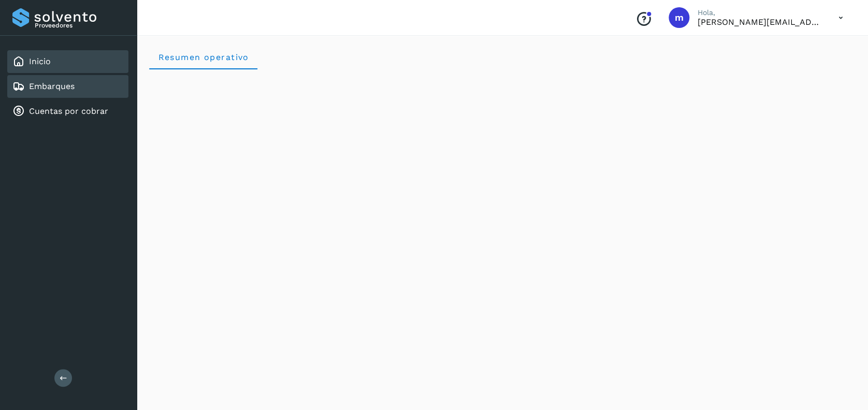  What do you see at coordinates (760, 21) in the screenshot?
I see `p: mariela.santiago@fsdelnorte.com` at bounding box center [760, 21].